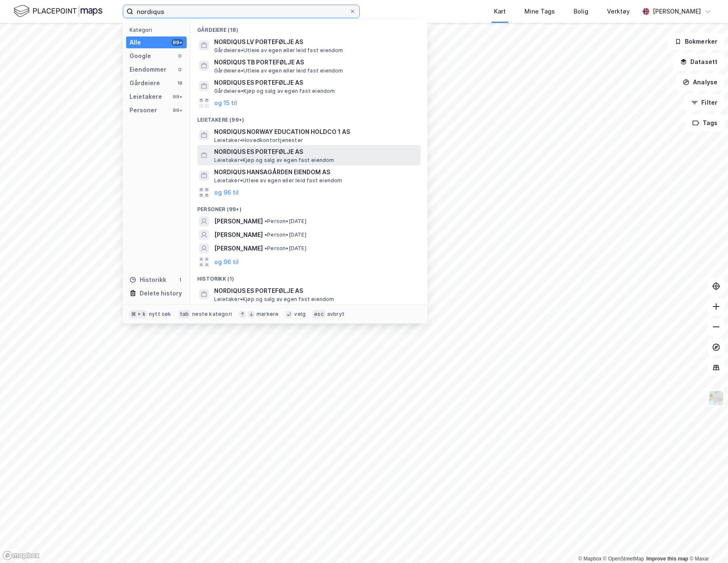  What do you see at coordinates (278, 181) in the screenshot?
I see `span: Leietaker • Utleie av egen eller leid fast eiendom` at bounding box center [278, 181].